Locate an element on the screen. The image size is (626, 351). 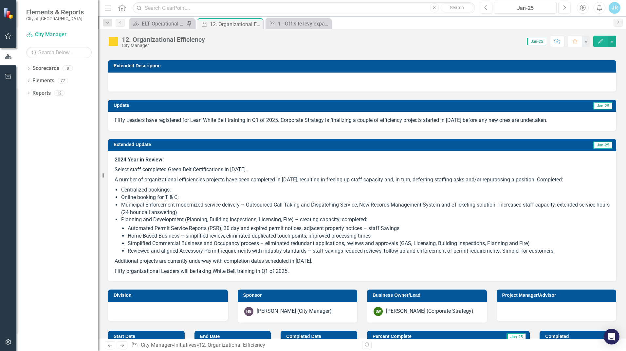
div: Jan-25 is located at coordinates (525, 8).